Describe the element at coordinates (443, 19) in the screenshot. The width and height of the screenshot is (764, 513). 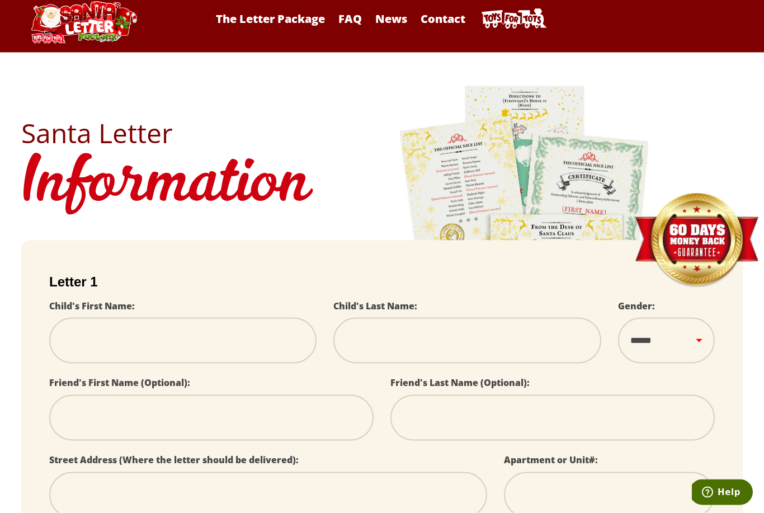
I see `a: Contact` at that location.